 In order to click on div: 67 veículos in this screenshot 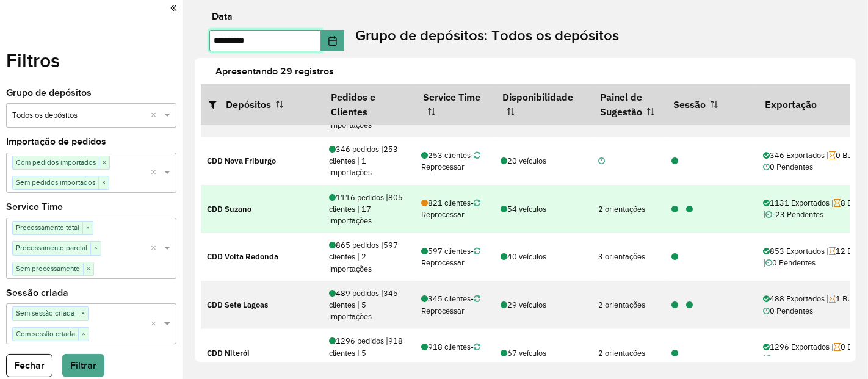, I will do `click(543, 353)`.